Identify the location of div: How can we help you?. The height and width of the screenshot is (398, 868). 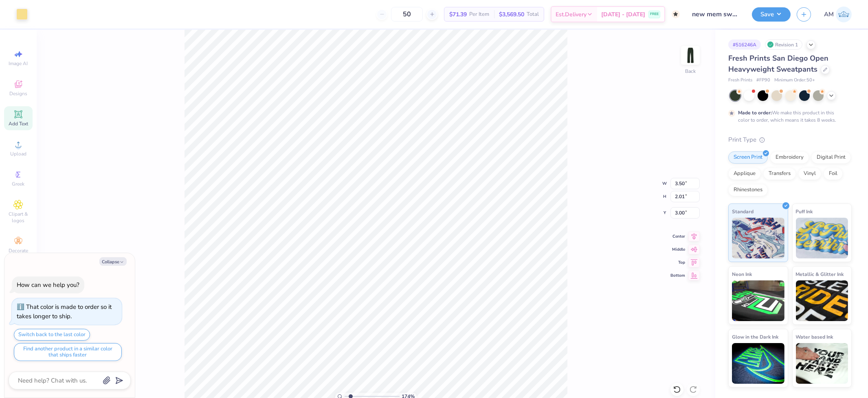
(48, 285).